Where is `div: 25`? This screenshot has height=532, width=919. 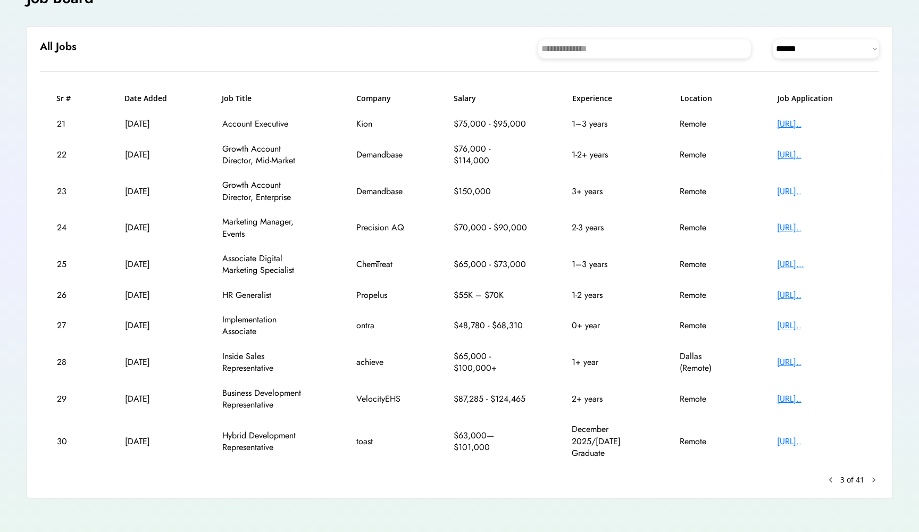 div: 25 is located at coordinates (69, 264).